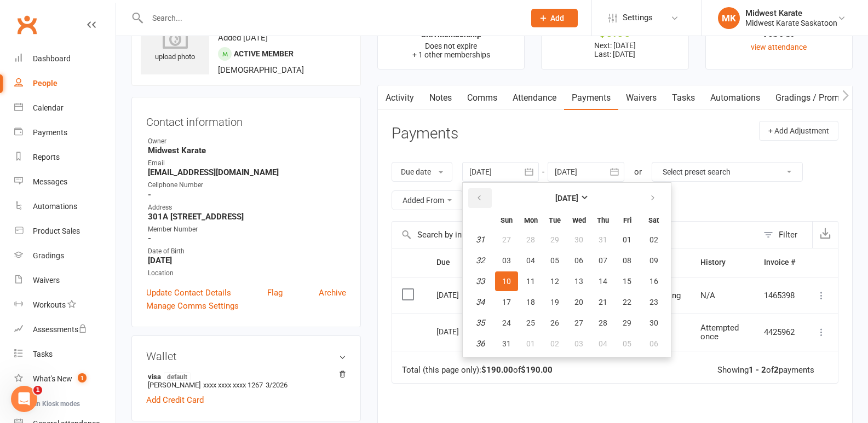 This screenshot has width=868, height=423. Describe the element at coordinates (506, 323) in the screenshot. I see `span: 24` at that location.